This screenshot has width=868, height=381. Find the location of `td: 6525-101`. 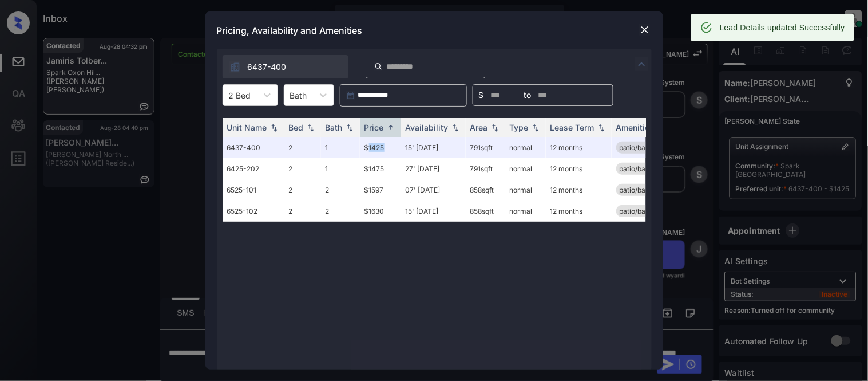

td: 6525-101 is located at coordinates (253, 189).